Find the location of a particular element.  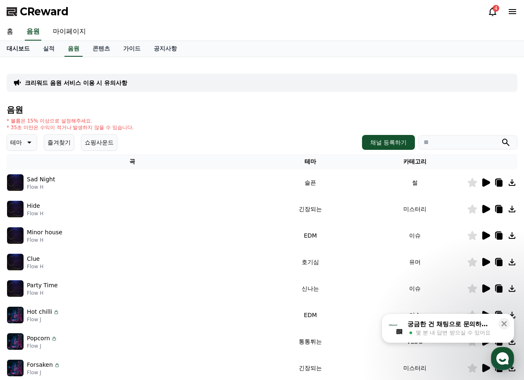

button: 쇼핑사운드 is located at coordinates (99, 142).